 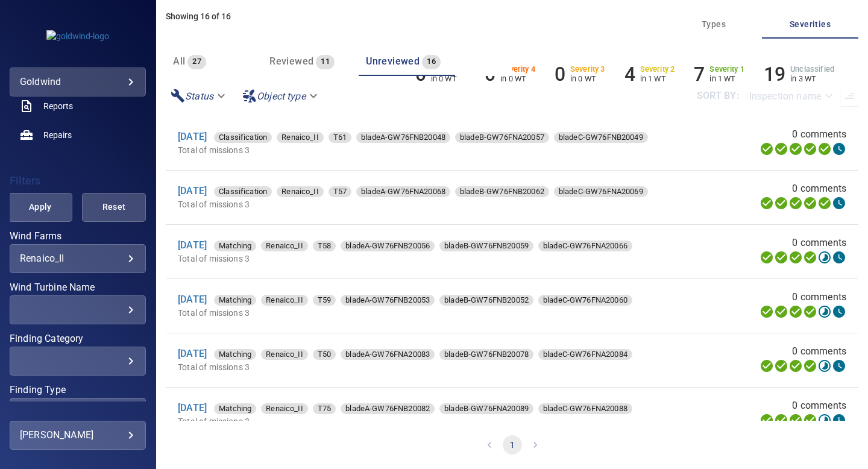 What do you see at coordinates (78, 82) in the screenshot?
I see `div: goldwind` at bounding box center [78, 82].